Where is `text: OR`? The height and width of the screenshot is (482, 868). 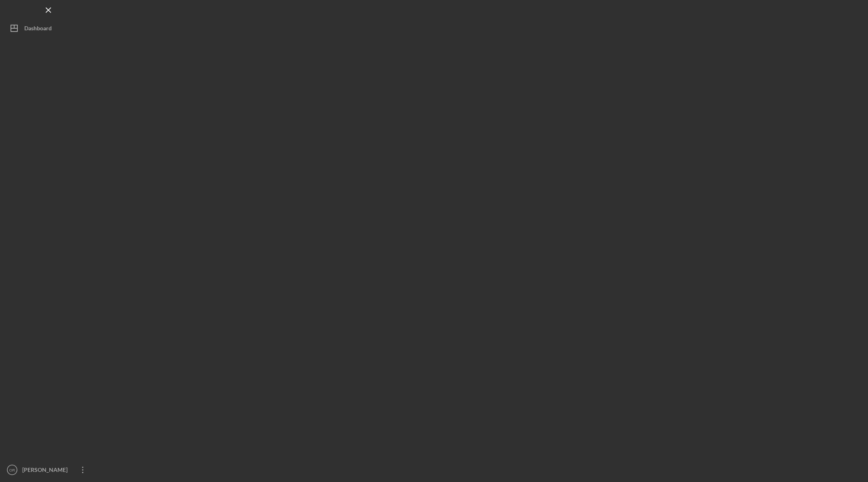
text: OR is located at coordinates (12, 470).